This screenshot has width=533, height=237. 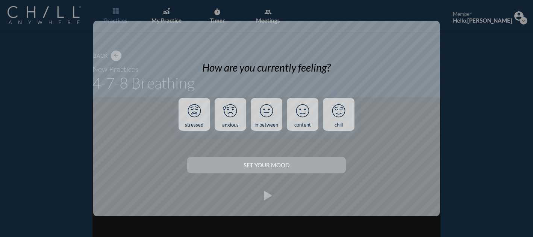 I want to click on div: anxious, so click(x=231, y=125).